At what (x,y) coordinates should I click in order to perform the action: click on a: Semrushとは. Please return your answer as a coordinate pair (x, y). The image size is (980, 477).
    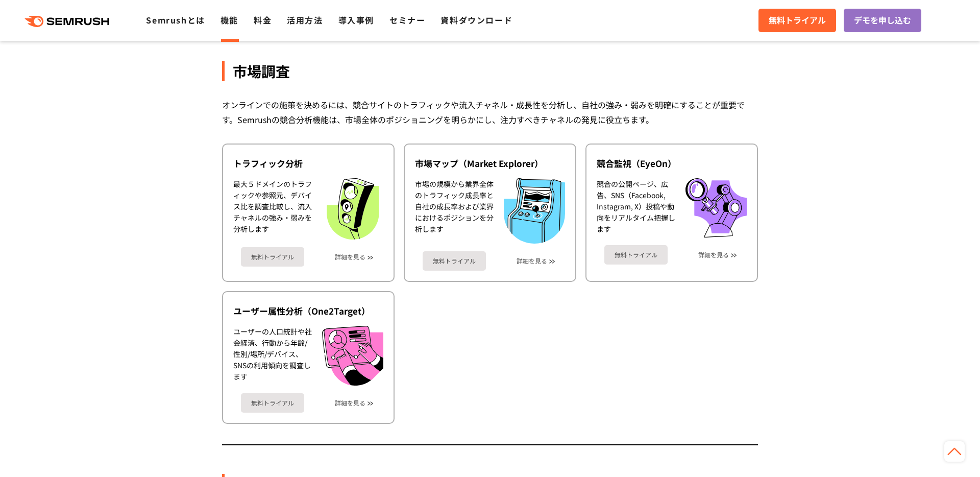
    Looking at the image, I should click on (175, 20).